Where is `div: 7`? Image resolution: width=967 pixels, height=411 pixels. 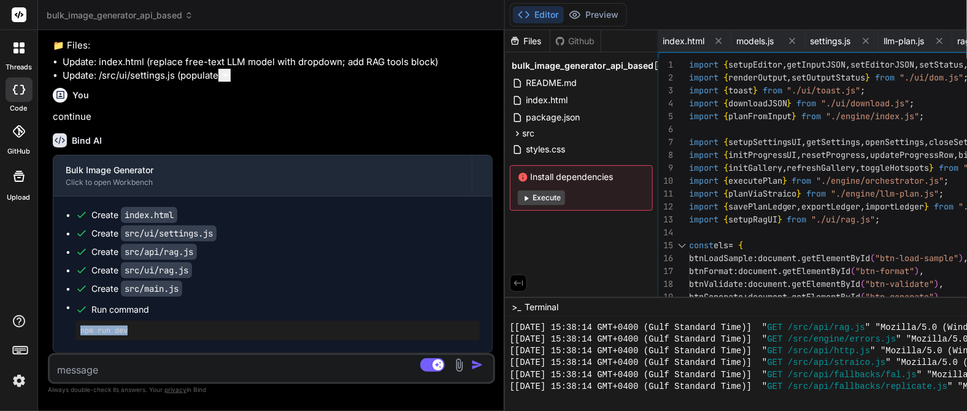
div: 7 is located at coordinates (666, 142).